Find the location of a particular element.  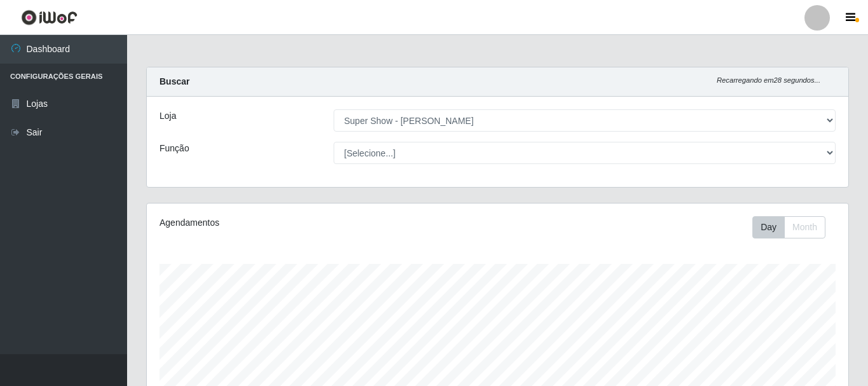

div: Agendamentos is located at coordinates (295, 222).